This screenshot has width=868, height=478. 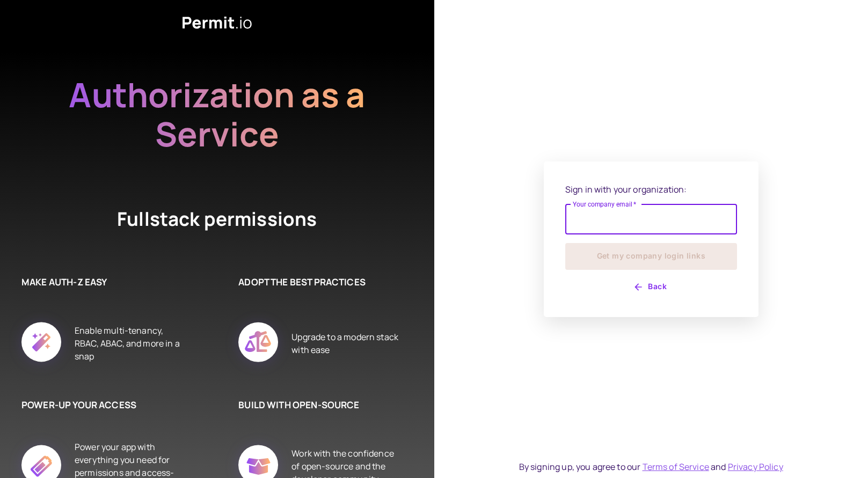 What do you see at coordinates (755, 467) in the screenshot?
I see `a: Privacy Policy` at bounding box center [755, 467].